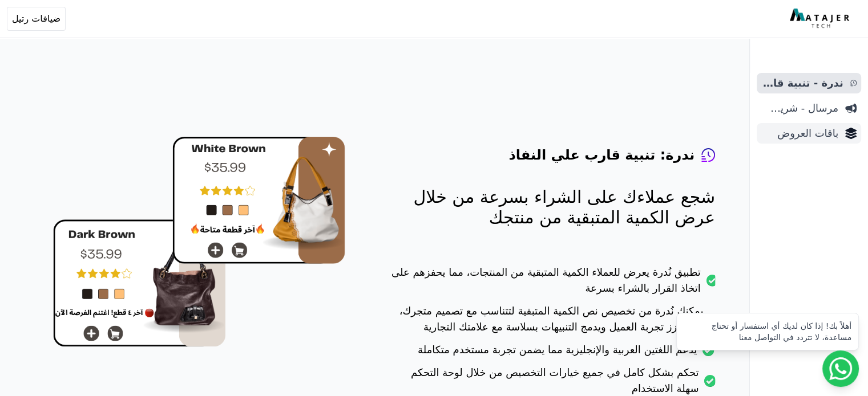  Describe the element at coordinates (553, 322) in the screenshot. I see `li: يمكنك نُدرة من تخصيص نص الكمية المتبقية لتتناسب مع تصميم متجرك، مما يعزز تجربة العميل ويدمج التنب...` at that location.